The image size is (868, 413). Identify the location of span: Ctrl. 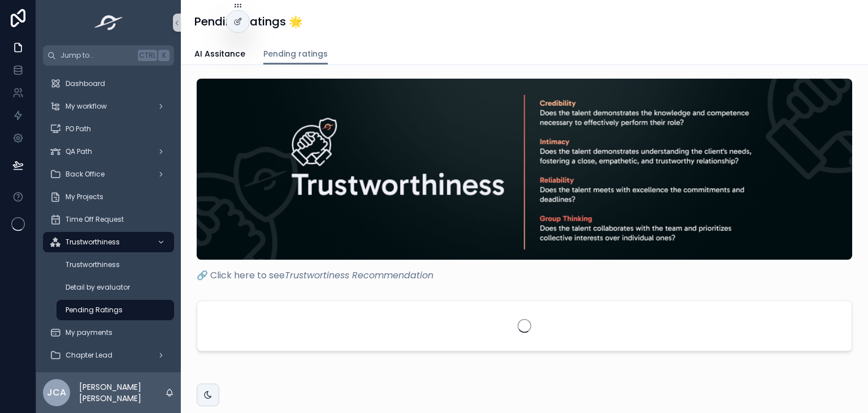
(148, 55).